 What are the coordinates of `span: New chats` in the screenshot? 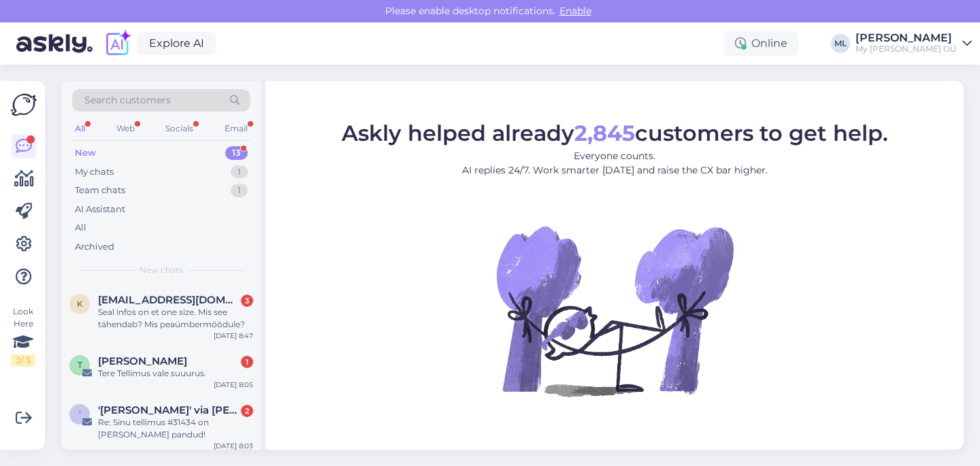 It's located at (161, 269).